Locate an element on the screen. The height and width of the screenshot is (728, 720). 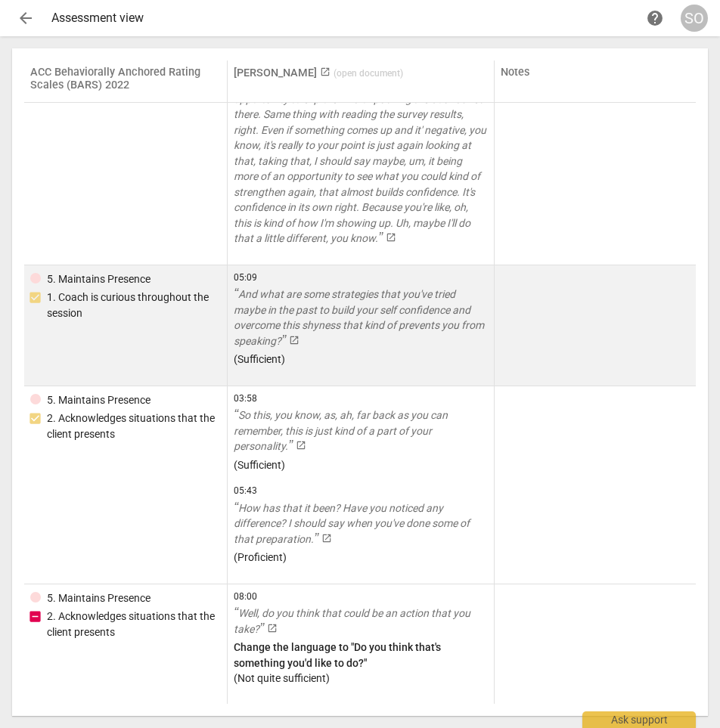
span: And what are some strategies that you've tried maybe in the past to build your self confidence an... is located at coordinates (358, 317).